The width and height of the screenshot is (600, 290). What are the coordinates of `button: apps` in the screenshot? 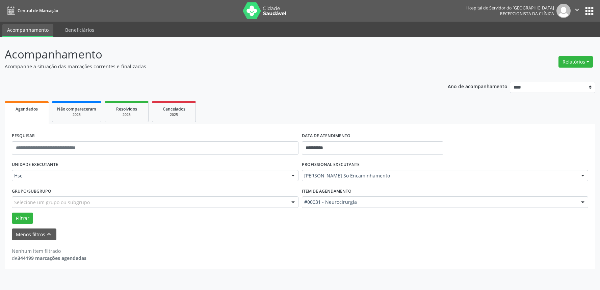 It's located at (590, 11).